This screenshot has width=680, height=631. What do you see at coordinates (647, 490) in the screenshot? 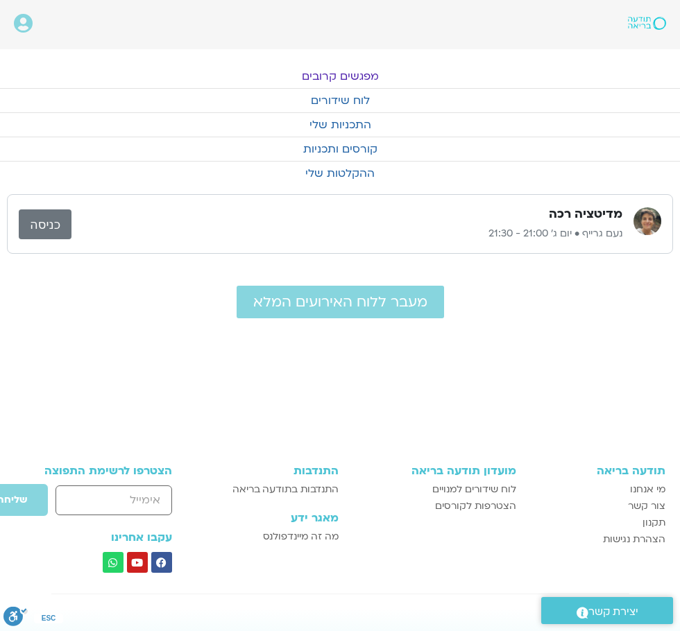
I see `span: מי אנחנו` at bounding box center [647, 490].